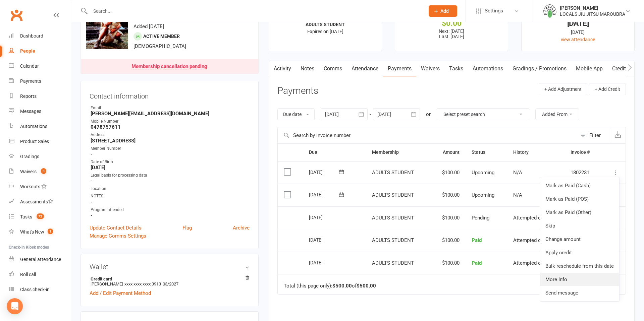 The width and height of the screenshot is (644, 321). I want to click on a: Notes, so click(307, 69).